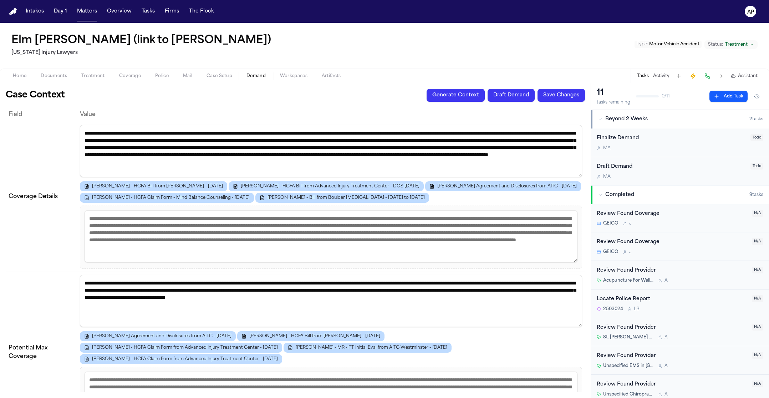  I want to click on button: Draft Demand, so click(511, 95).